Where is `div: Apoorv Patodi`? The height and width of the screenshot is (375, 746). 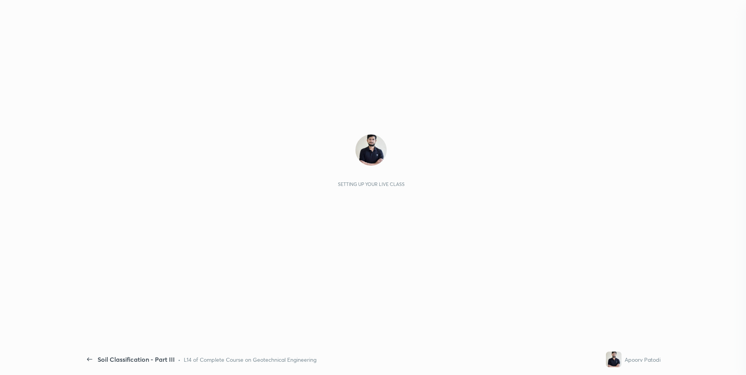
div: Apoorv Patodi is located at coordinates (643, 360).